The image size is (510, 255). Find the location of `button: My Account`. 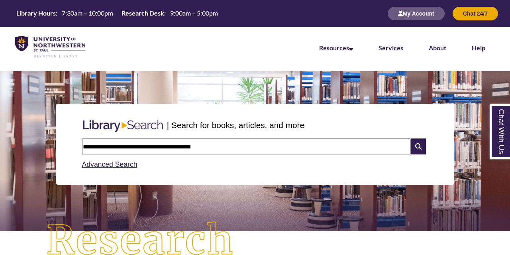

button: My Account is located at coordinates (416, 14).